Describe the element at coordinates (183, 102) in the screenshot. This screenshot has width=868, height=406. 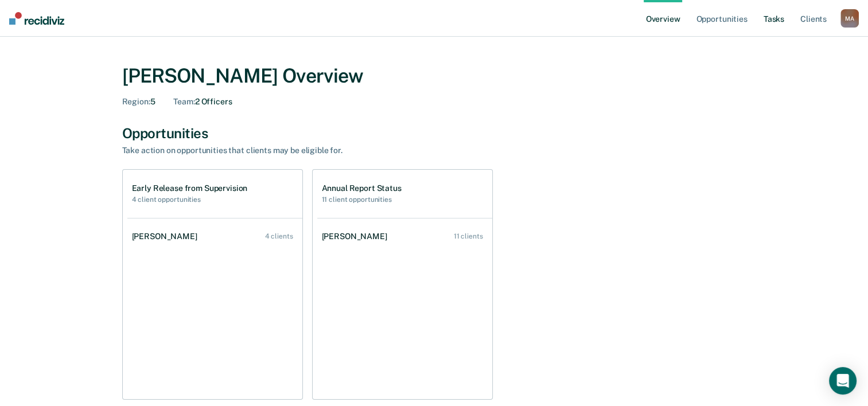
I see `span: Team :` at that location.